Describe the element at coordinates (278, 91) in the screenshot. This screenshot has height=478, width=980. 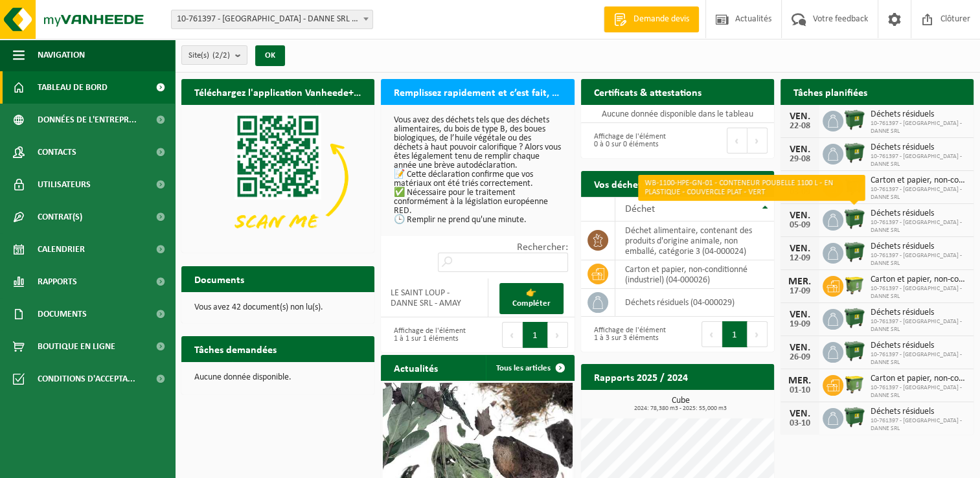
I see `h2: Téléchargez l'application Vanheede+ maintenant!` at that location.